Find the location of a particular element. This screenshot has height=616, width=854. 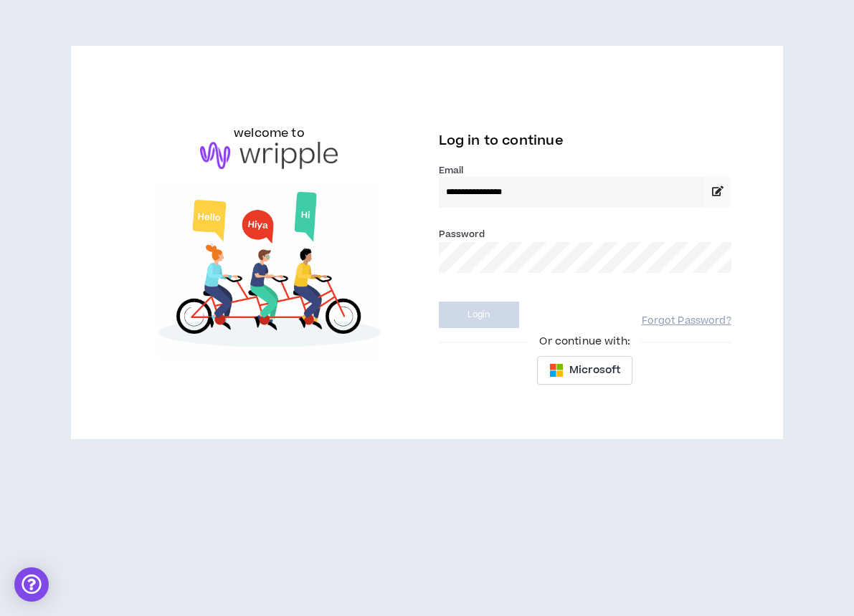

span: Log in to continue is located at coordinates (501, 141).